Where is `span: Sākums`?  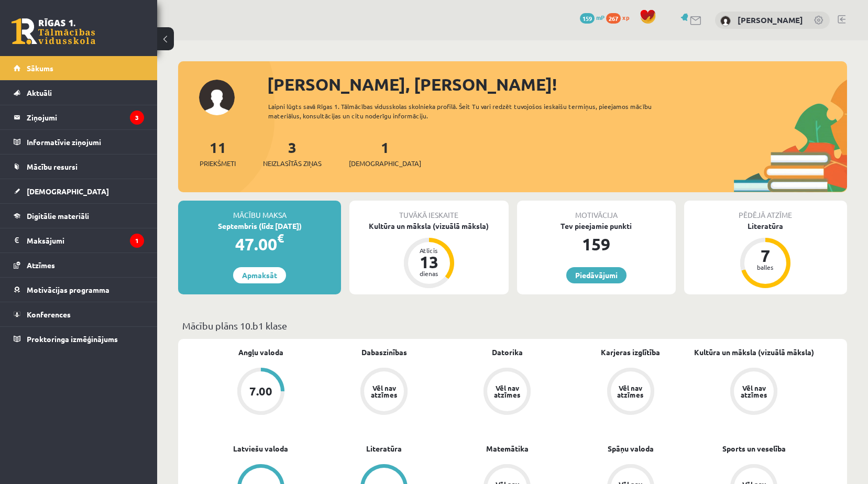
span: Sākums is located at coordinates (40, 68).